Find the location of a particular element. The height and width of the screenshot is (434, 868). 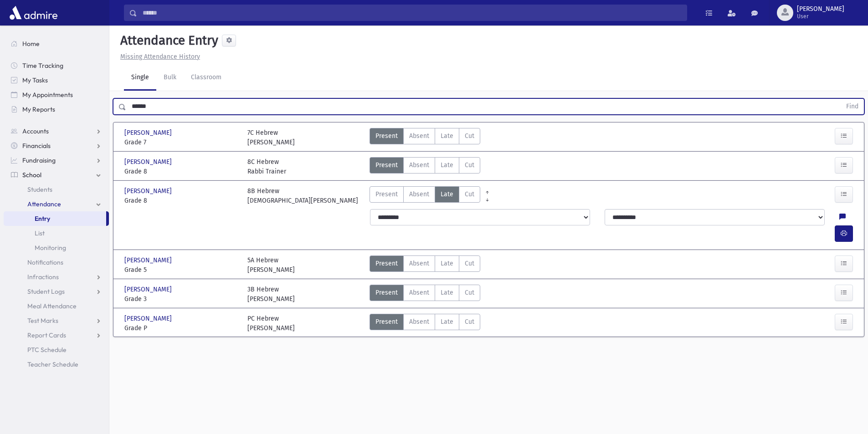

span: Grade 7 is located at coordinates (182, 142).